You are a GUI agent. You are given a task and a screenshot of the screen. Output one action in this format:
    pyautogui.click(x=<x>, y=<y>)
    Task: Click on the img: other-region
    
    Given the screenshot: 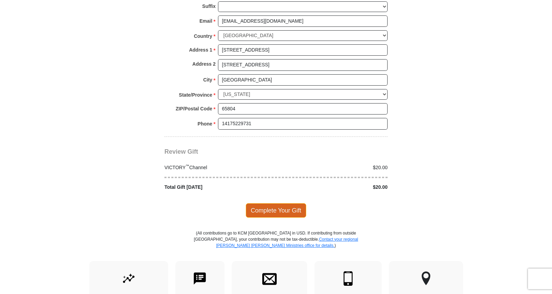 What is the action you would take?
    pyautogui.click(x=426, y=278)
    